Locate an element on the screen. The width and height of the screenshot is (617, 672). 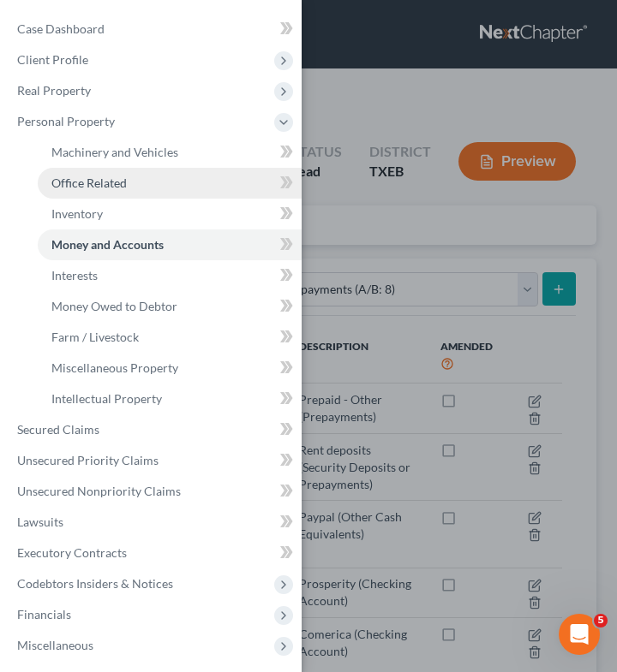
span: Miscellaneous is located at coordinates (54, 644).